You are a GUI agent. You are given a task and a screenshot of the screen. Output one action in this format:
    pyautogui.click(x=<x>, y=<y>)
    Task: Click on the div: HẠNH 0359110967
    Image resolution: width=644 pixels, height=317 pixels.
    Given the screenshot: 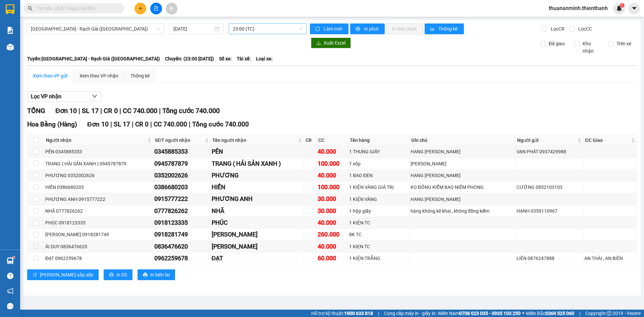 What is the action you would take?
    pyautogui.click(x=550, y=211)
    